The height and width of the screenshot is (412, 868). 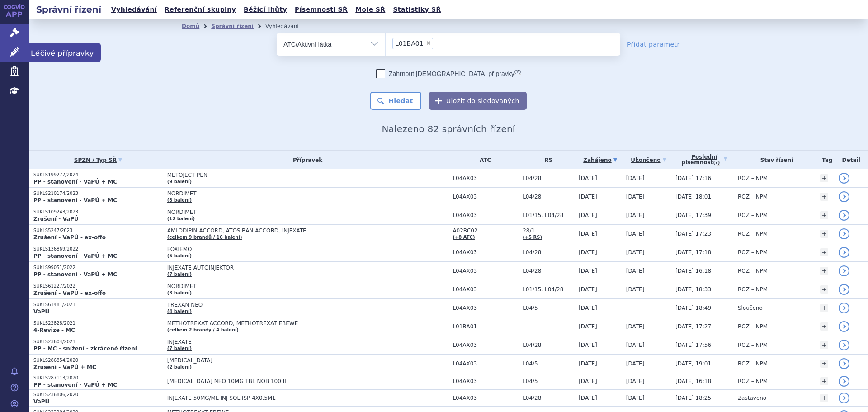 What do you see at coordinates (548, 215) in the screenshot?
I see `span: L01/15, L04/28` at bounding box center [548, 215].